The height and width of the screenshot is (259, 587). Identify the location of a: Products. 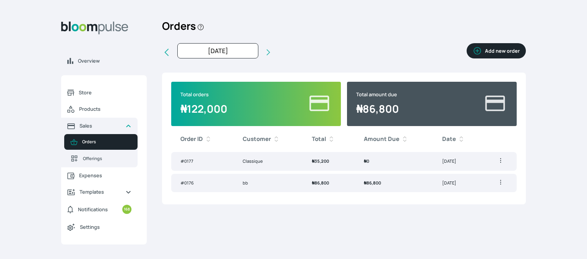
(99, 109).